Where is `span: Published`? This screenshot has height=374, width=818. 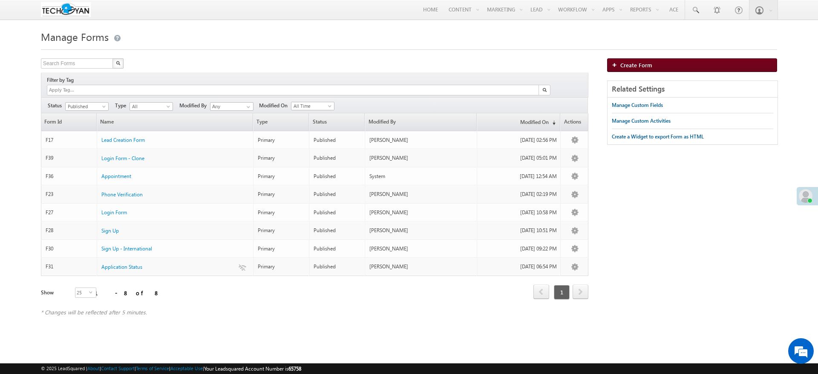 span: Published is located at coordinates (86, 107).